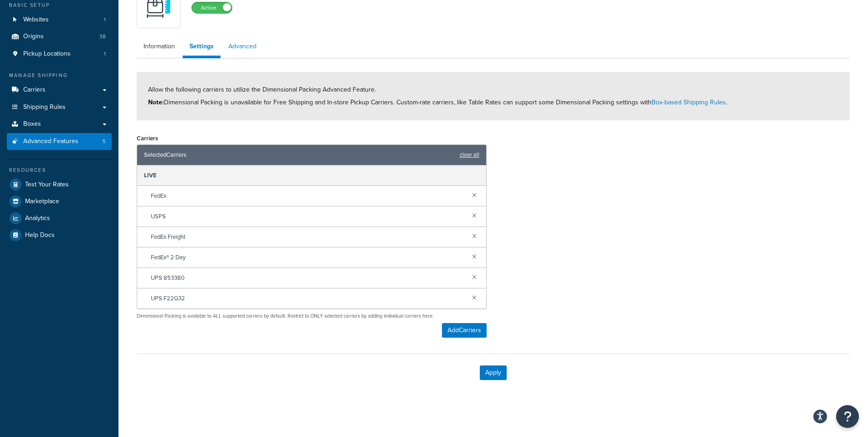 Image resolution: width=868 pixels, height=437 pixels. What do you see at coordinates (168, 278) in the screenshot?
I see `span: UPS 853380` at bounding box center [168, 278].